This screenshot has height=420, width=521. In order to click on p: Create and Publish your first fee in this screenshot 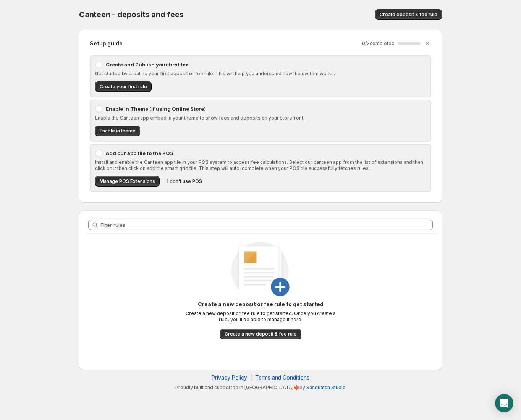, I will do `click(266, 64)`.